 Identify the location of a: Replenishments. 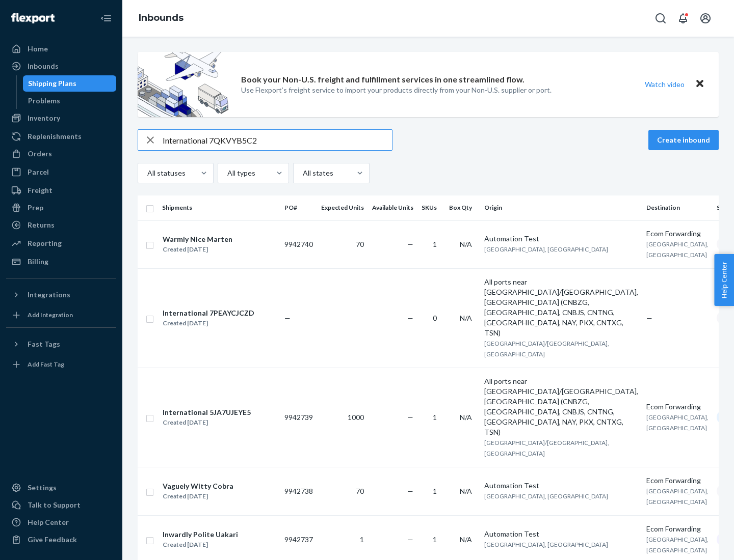
(61, 137).